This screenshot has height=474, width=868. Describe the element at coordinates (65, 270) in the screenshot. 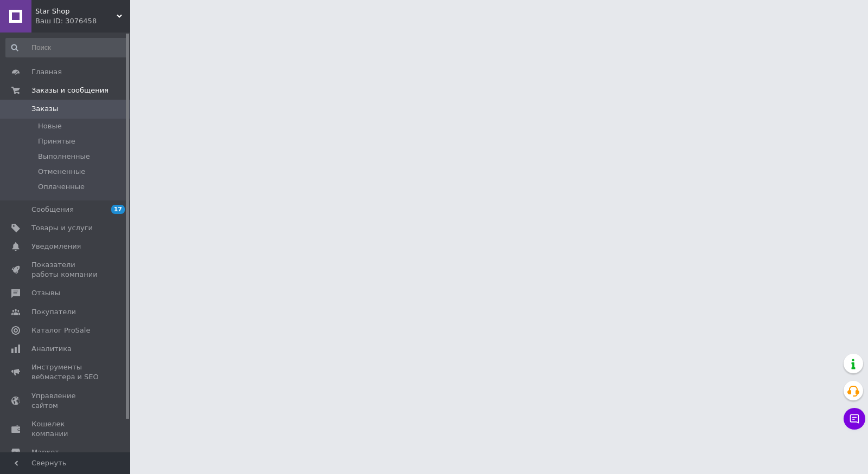

I see `span: Показатели работы компании` at that location.